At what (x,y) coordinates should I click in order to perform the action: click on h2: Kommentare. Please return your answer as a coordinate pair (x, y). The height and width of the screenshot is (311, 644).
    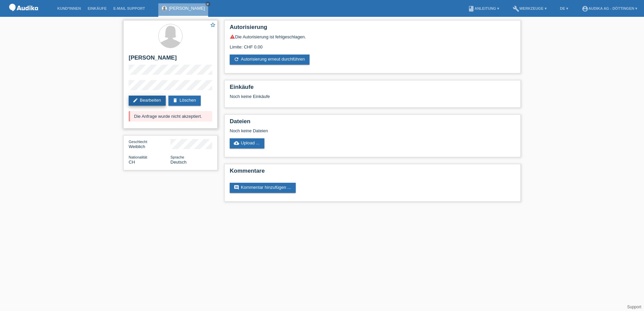
    Looking at the image, I should click on (372, 173).